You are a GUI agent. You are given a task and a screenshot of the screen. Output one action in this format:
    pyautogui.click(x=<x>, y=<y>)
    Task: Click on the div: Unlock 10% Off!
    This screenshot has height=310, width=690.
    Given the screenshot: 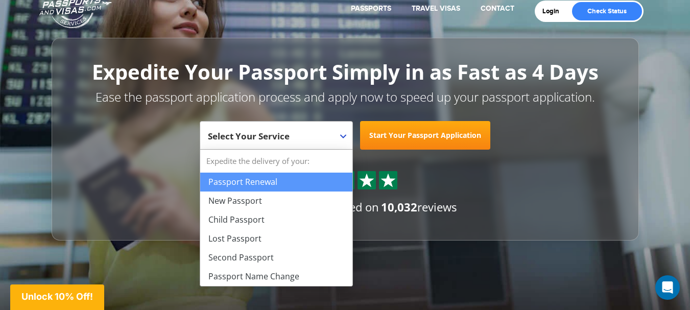 What is the action you would take?
    pyautogui.click(x=57, y=297)
    